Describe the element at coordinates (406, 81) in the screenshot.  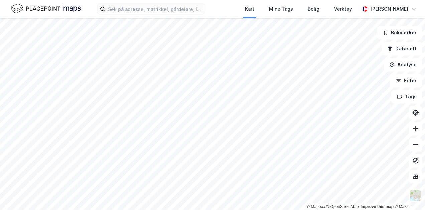
I see `button: Filter` at that location.